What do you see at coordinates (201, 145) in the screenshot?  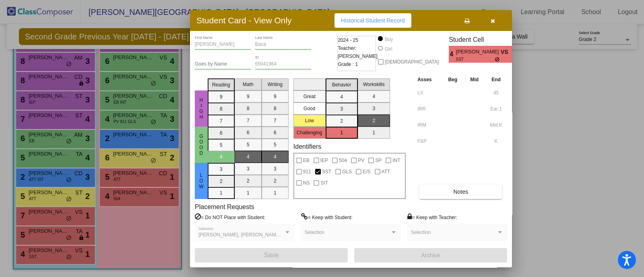 I see `span: Good` at bounding box center [201, 145].